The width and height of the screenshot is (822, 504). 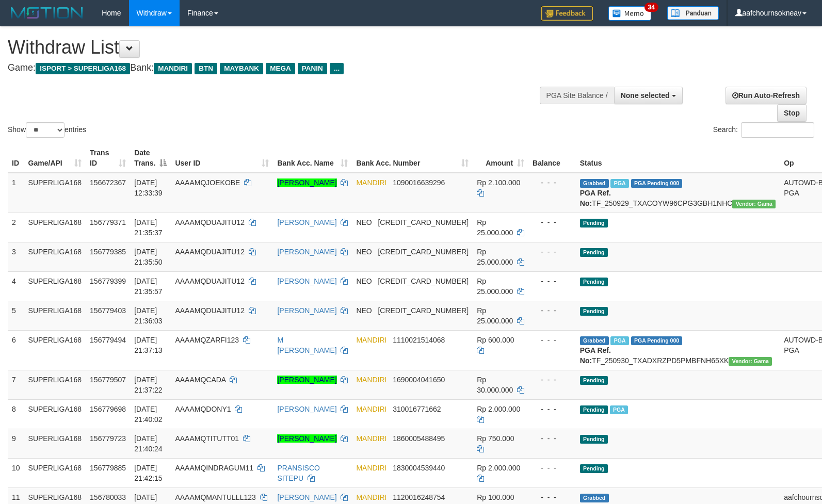 I want to click on span: Rp 100.000, so click(x=495, y=497).